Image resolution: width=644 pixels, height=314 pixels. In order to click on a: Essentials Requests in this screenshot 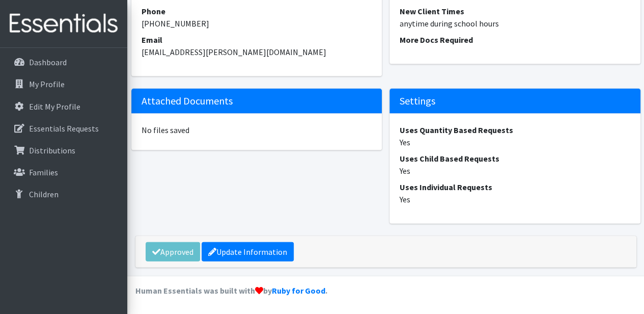, I will do `click(63, 129)`.